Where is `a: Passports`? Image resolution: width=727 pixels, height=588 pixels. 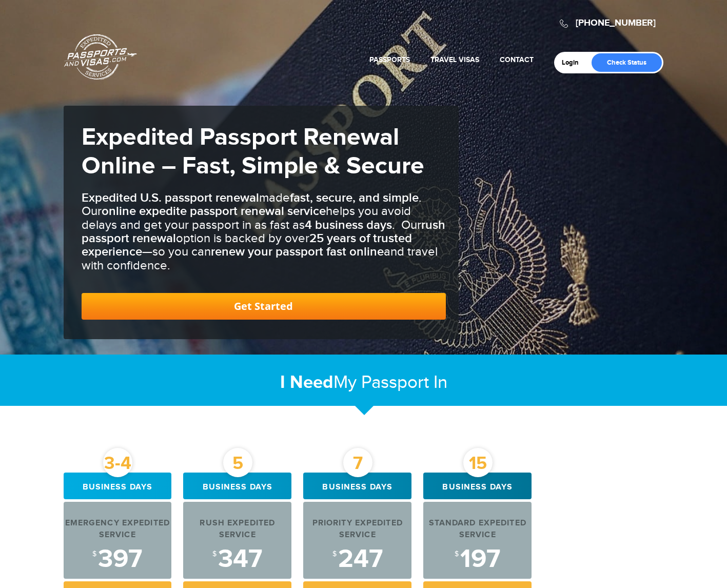
a: Passports is located at coordinates (390, 59).